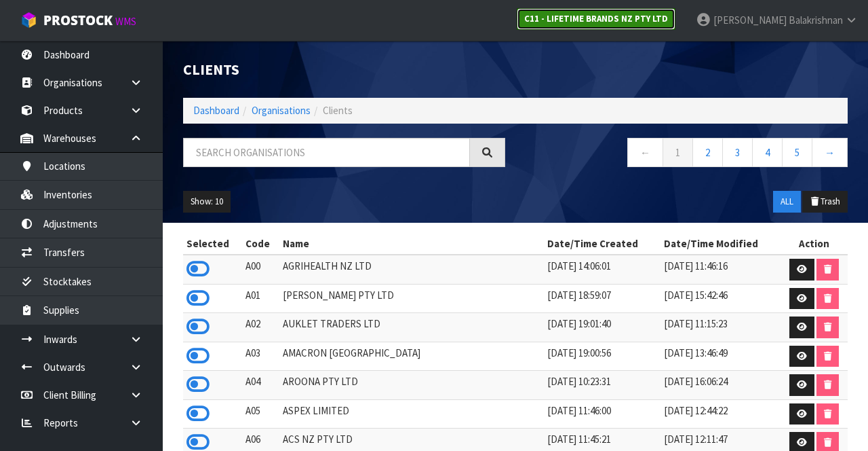  Describe the element at coordinates (78, 20) in the screenshot. I see `span: ProStock` at that location.